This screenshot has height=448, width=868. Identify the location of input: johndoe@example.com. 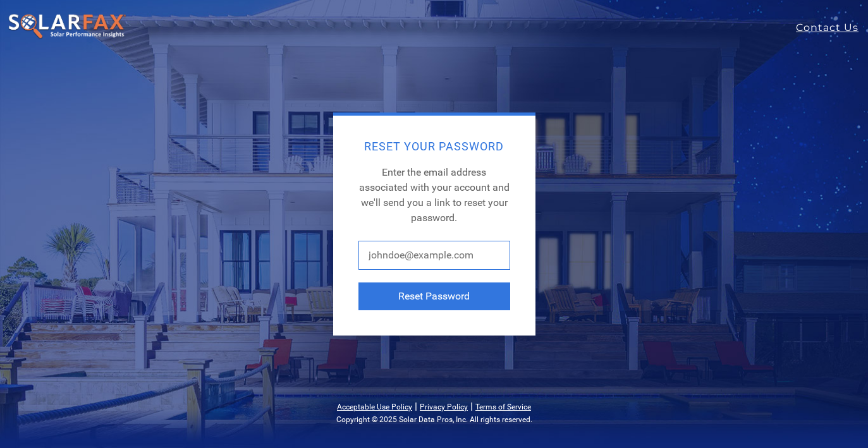
(434, 255).